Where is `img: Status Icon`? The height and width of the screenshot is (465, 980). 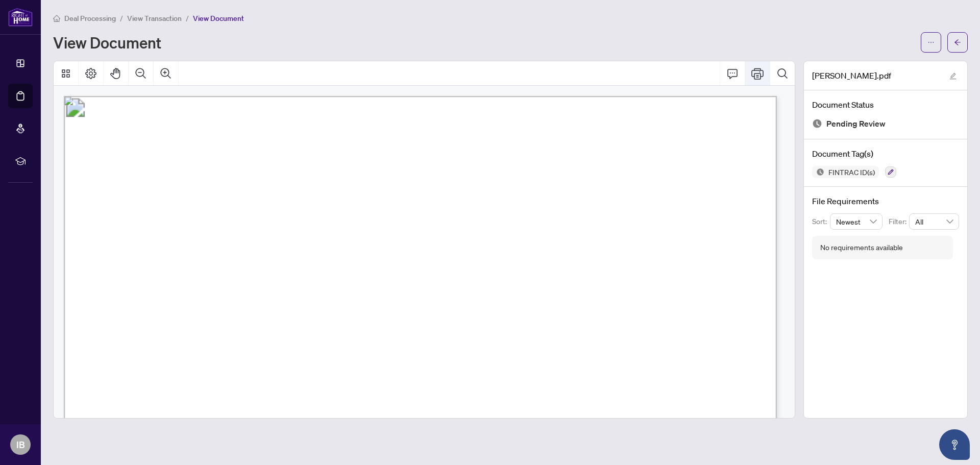 img: Status Icon is located at coordinates (818, 172).